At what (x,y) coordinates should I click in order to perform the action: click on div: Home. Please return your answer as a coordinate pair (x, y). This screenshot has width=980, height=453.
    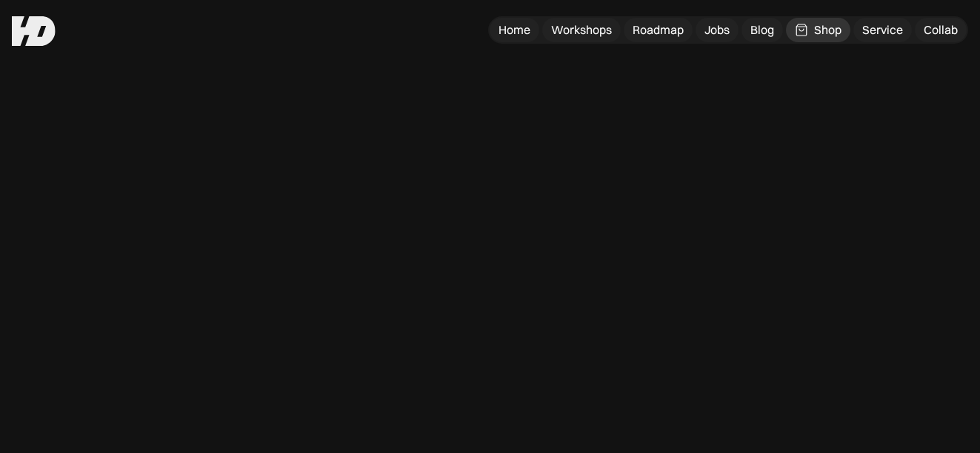
    Looking at the image, I should click on (514, 30).